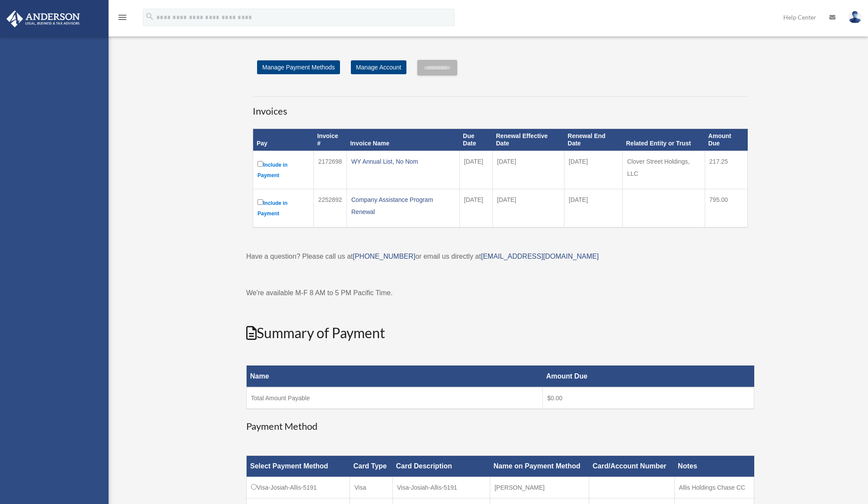  What do you see at coordinates (714, 466) in the screenshot?
I see `th: Notes` at bounding box center [714, 466].